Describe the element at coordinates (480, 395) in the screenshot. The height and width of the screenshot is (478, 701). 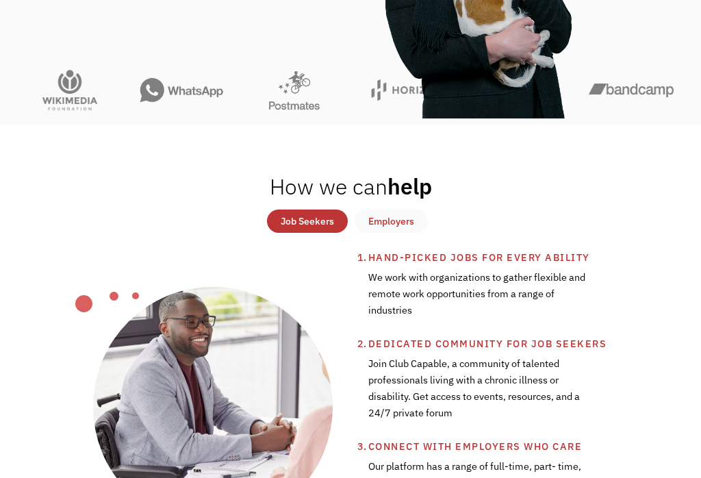
I see `div: Join Club Capable, a community of talented professionals living with a chronic illness or disabil...` at that location.